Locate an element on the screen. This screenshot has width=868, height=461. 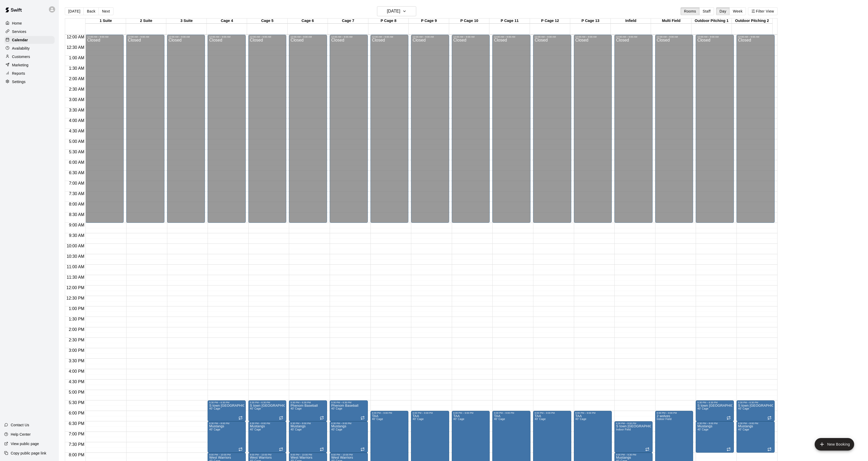
a: Reports is located at coordinates (30, 74).